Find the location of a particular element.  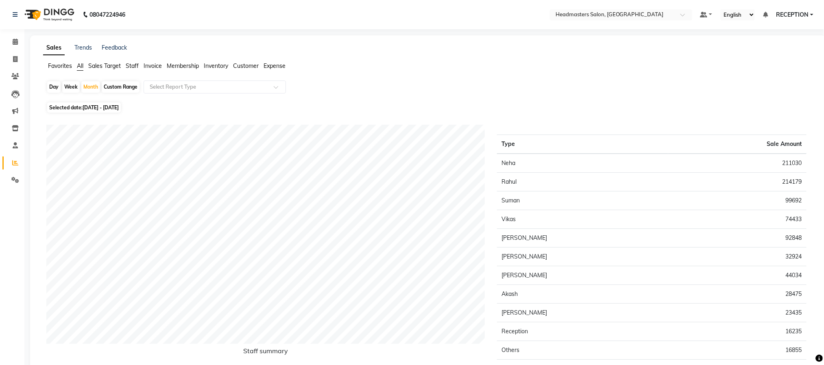

a: Trends is located at coordinates (83, 48).